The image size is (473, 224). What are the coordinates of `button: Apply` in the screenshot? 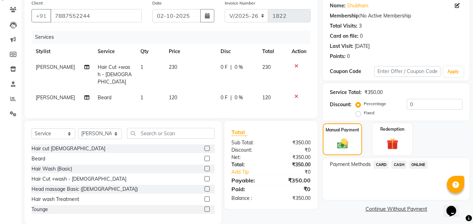 It's located at (453, 72).